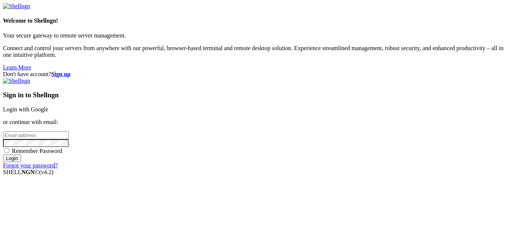 The height and width of the screenshot is (235, 507). I want to click on a: Forgot your password?, so click(30, 165).